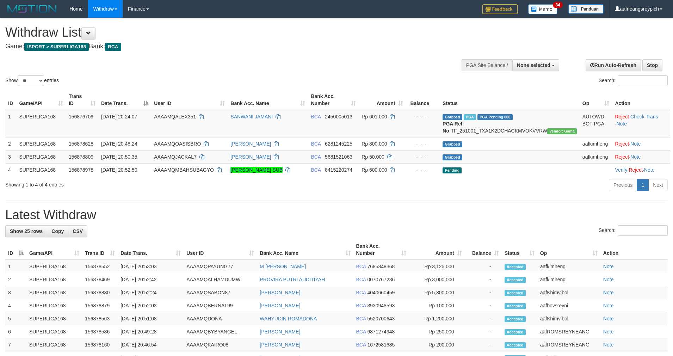 The height and width of the screenshot is (356, 673). What do you see at coordinates (336, 215) in the screenshot?
I see `h1: Latest Withdraw` at bounding box center [336, 215].